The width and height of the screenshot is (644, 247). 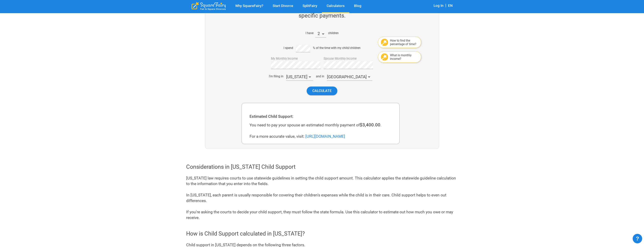 What do you see at coordinates (337, 48) in the screenshot?
I see `div: % of the time with my child/children` at bounding box center [337, 48].